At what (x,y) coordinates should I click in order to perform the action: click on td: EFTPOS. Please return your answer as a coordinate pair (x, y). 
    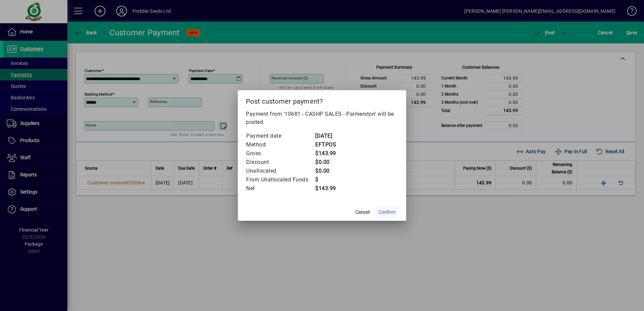
    Looking at the image, I should click on (328, 144).